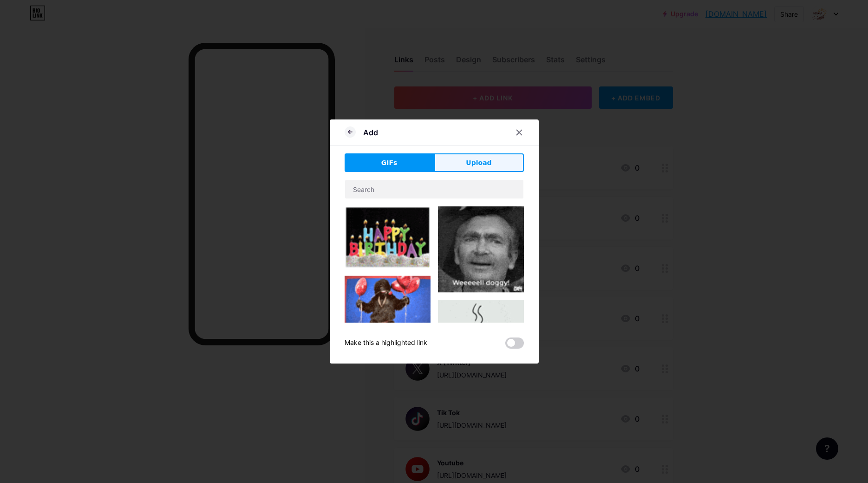 This screenshot has height=483, width=868. Describe the element at coordinates (386, 343) in the screenshot. I see `div: Make this a highlighted link` at that location.